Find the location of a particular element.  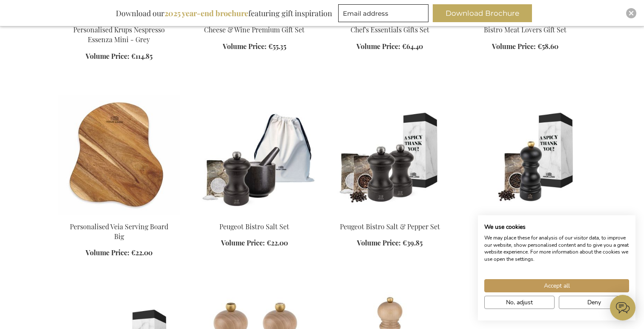

button: Download Brochure is located at coordinates (482, 13).